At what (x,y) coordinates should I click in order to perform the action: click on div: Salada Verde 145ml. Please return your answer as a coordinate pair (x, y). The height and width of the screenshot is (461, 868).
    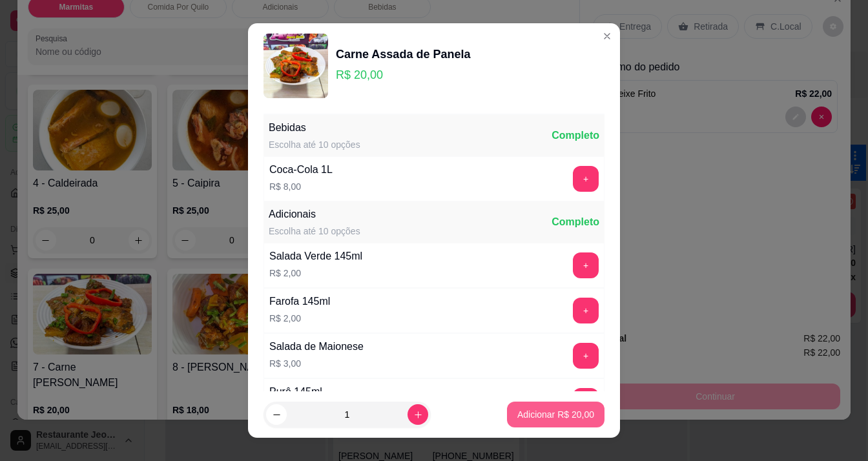
    Looking at the image, I should click on (315, 256).